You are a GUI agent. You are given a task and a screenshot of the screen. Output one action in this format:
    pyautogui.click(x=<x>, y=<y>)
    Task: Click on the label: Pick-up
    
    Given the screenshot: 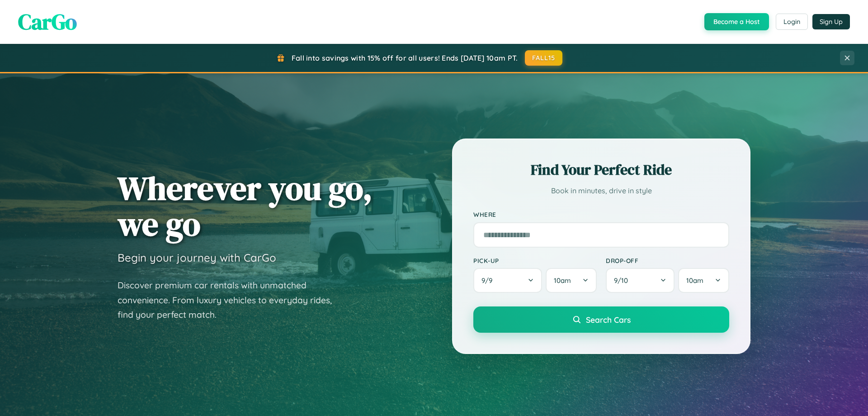 What is the action you would take?
    pyautogui.click(x=535, y=260)
    